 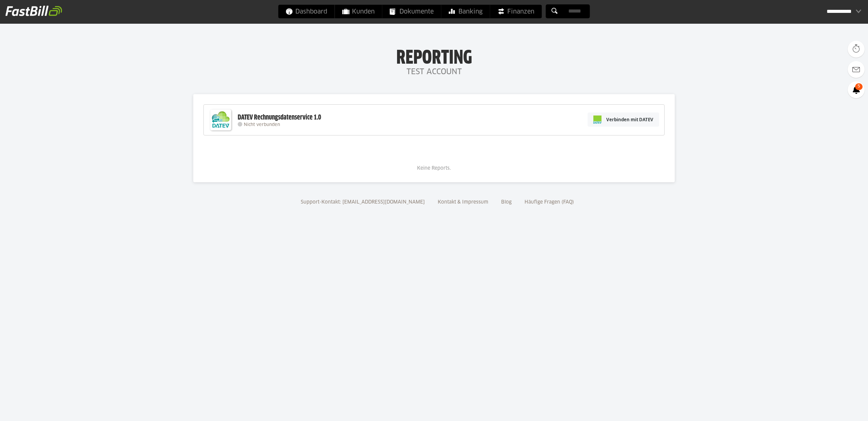 I want to click on span: 5, so click(x=859, y=87).